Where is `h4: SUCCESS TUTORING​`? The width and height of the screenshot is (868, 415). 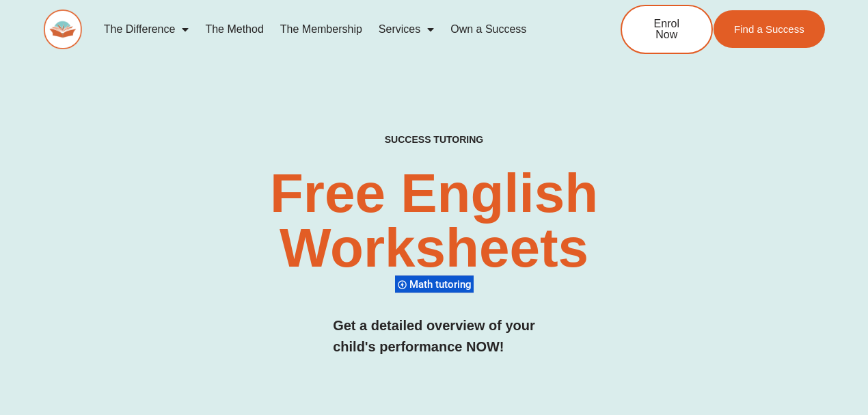 h4: SUCCESS TUTORING​ is located at coordinates (434, 139).